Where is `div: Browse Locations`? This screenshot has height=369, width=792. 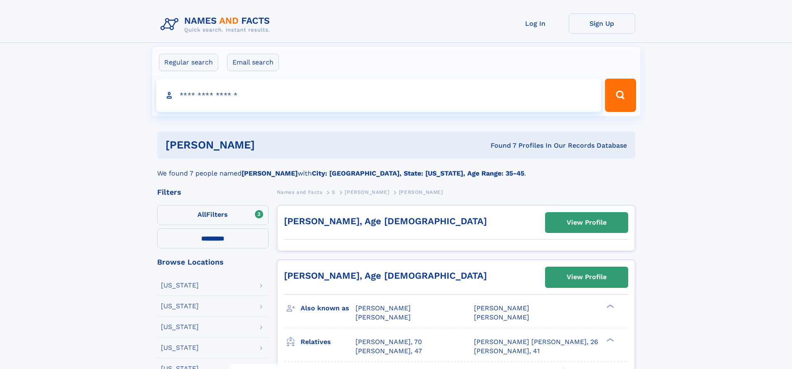 div: Browse Locations is located at coordinates (213, 262).